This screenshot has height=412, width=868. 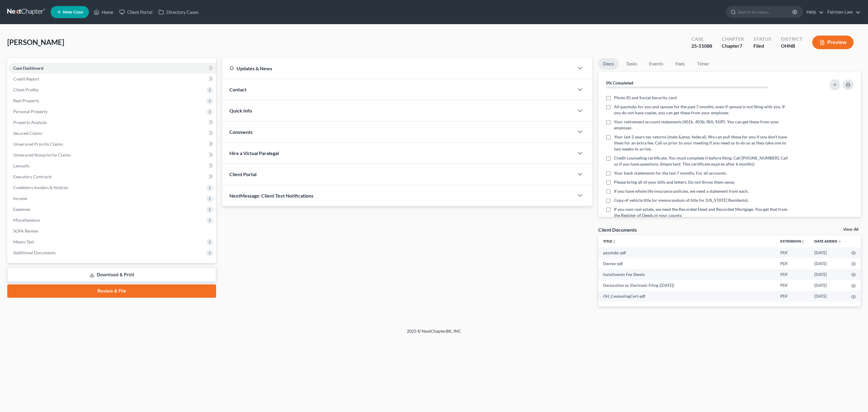 I want to click on span: Lawsuits, so click(x=21, y=166).